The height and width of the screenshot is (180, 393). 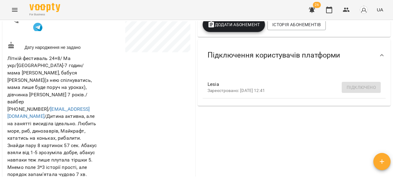 What do you see at coordinates (38, 27) in the screenshot?
I see `img: Telegram` at bounding box center [38, 27].